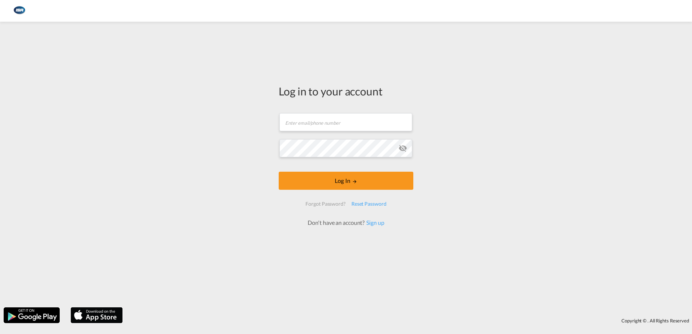  Describe the element at coordinates (346, 122) in the screenshot. I see `input: Enter email/phone number` at that location.